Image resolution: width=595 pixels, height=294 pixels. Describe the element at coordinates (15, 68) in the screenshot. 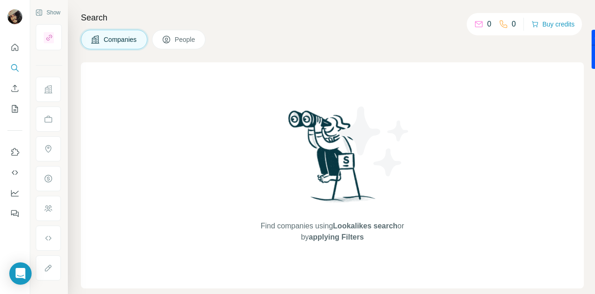

I see `button: Search` at that location.